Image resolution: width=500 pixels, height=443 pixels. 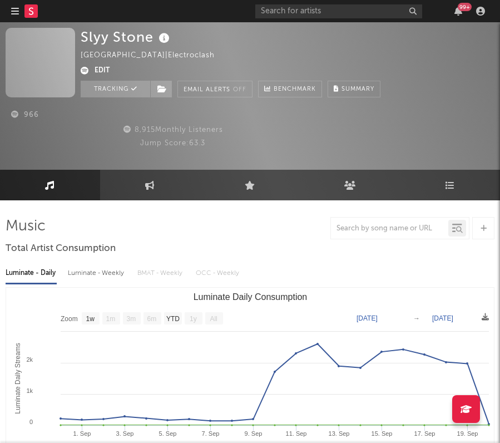 I want to click on text: 6m, so click(x=152, y=319).